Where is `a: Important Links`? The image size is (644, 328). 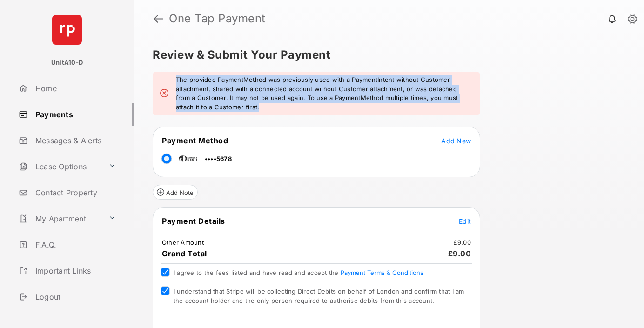
a: Important Links is located at coordinates (67, 271).